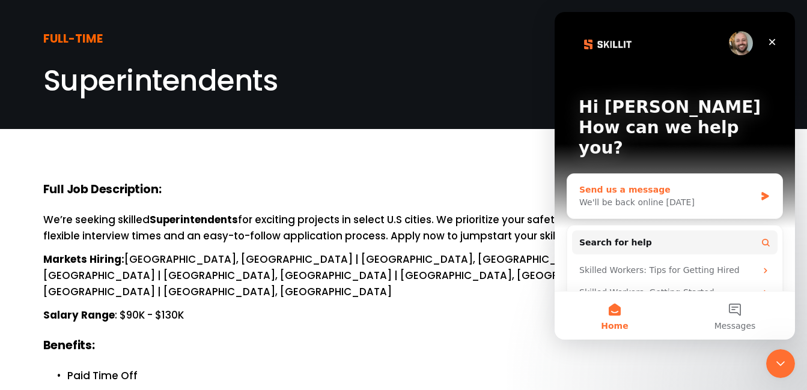 The width and height of the screenshot is (807, 390). Describe the element at coordinates (404, 228) in the screenshot. I see `p: We’re seeking skilled for exciting projects in select U.S cities. We prioritize your safety and v...` at that location.